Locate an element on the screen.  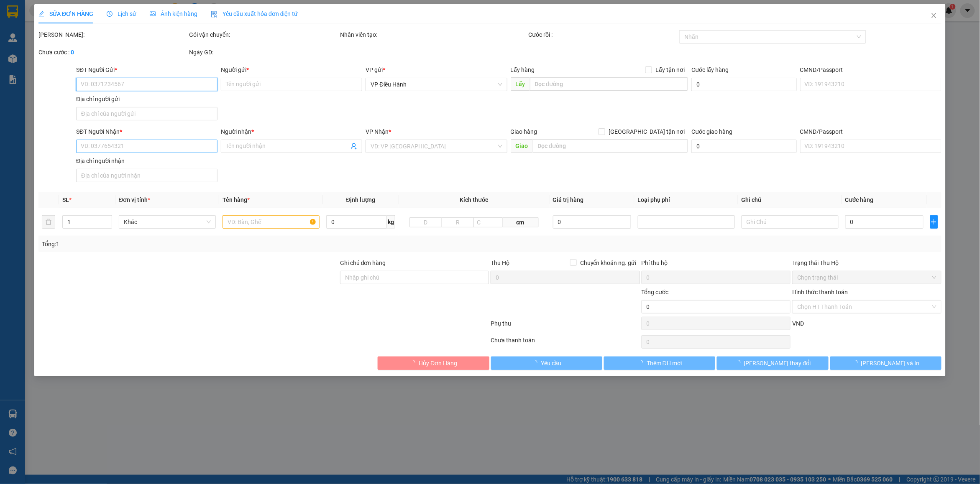
span: Thêm ĐH mới is located at coordinates (664, 363).